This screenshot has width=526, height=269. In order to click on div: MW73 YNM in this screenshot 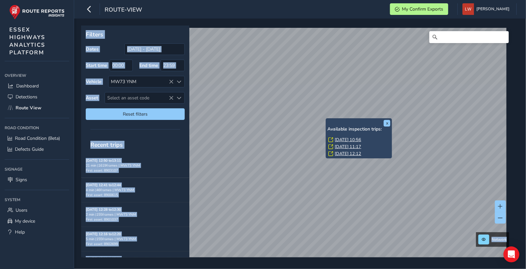, I will do `click(141, 81)`.